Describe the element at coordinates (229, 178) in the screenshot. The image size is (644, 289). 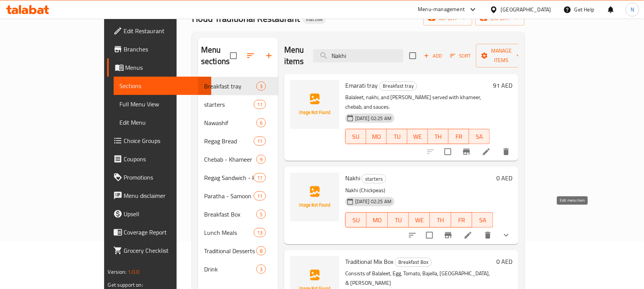
I see `span: Regag Sandwich - khameer wrap` at that location.